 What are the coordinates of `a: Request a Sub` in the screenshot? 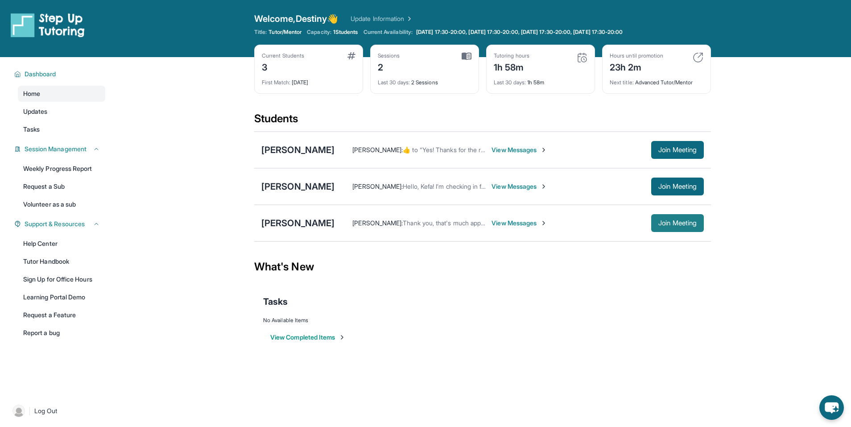 It's located at (62, 187).